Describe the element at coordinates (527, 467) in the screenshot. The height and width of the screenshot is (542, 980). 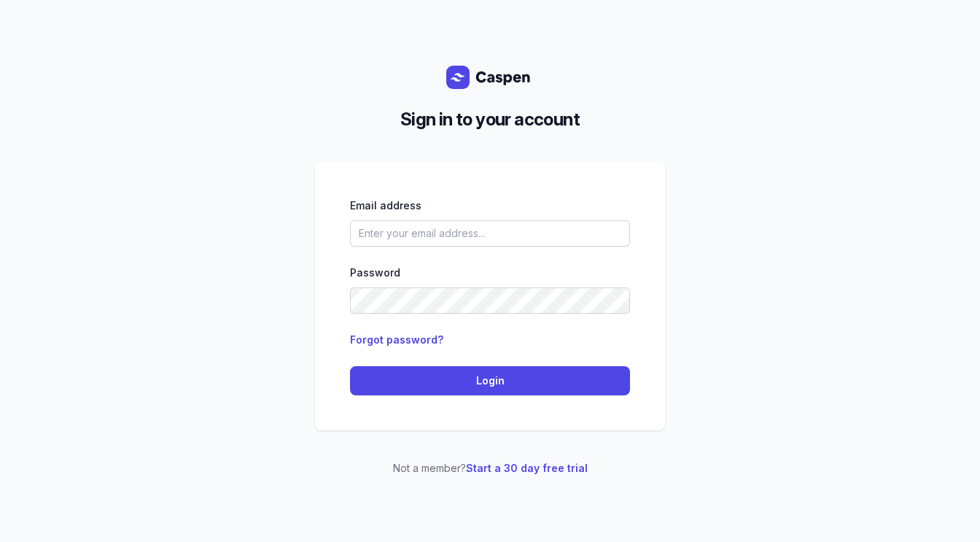
I see `a: Start a 30 day free trial` at that location.